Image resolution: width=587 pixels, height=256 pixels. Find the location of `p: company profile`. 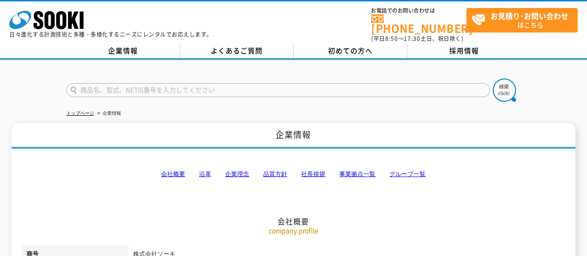

p: company profile is located at coordinates (293, 230).